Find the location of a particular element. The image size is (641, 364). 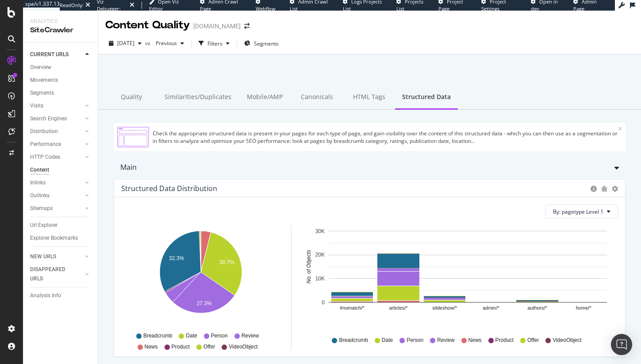

div: Movements is located at coordinates (44, 80).